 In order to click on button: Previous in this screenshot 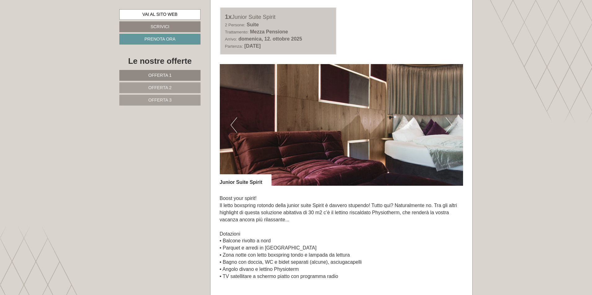, I will do `click(234, 125)`.